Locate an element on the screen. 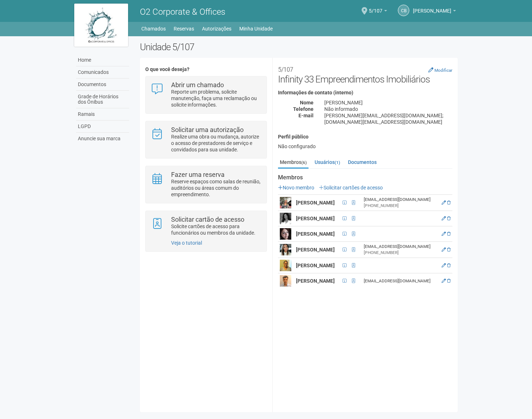  a: Home is located at coordinates (103, 60).